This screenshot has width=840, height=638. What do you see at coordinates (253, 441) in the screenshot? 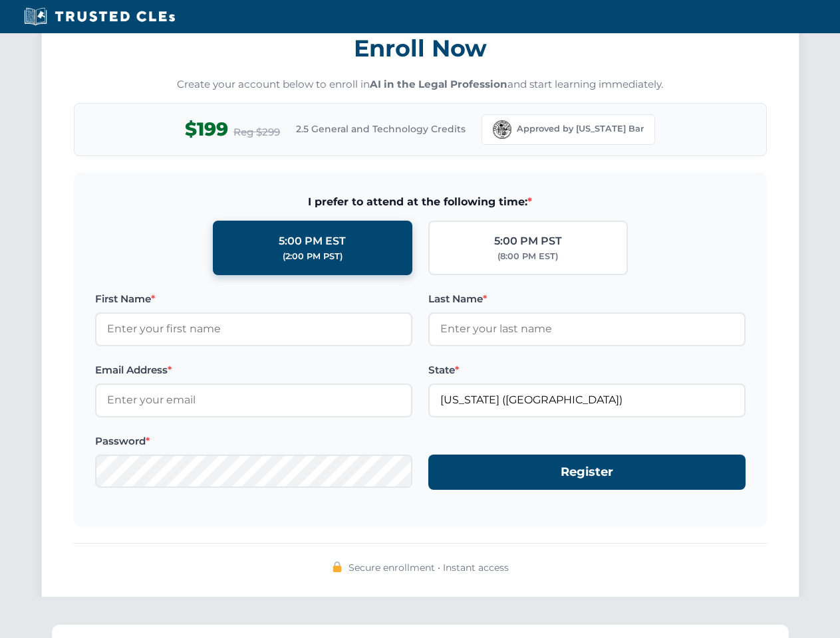
I see `label: Password` at bounding box center [253, 441].